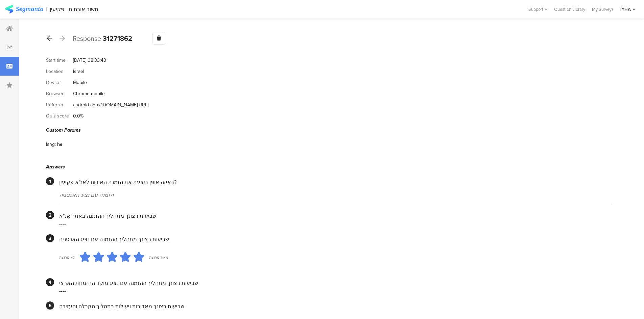 The image size is (644, 319). What do you see at coordinates (117, 39) in the screenshot?
I see `b: 31271862` at bounding box center [117, 39].